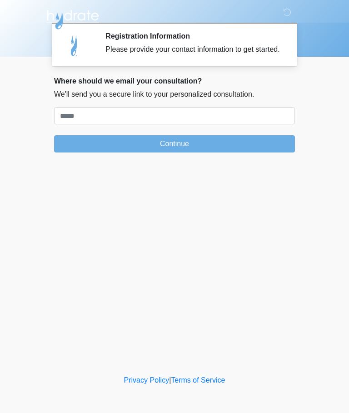 The image size is (349, 413). What do you see at coordinates (73, 18) in the screenshot?
I see `img: Hydrate IV Bar - Arcadia Logo` at bounding box center [73, 18].